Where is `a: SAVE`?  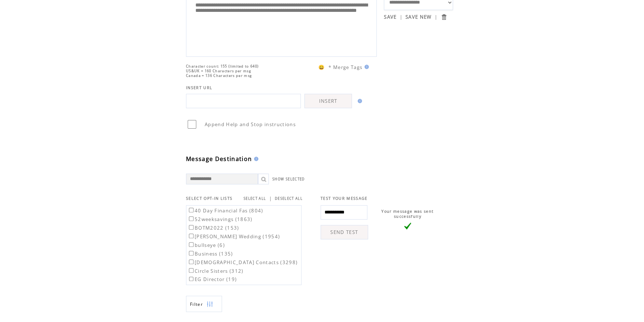 a: SAVE is located at coordinates (390, 17).